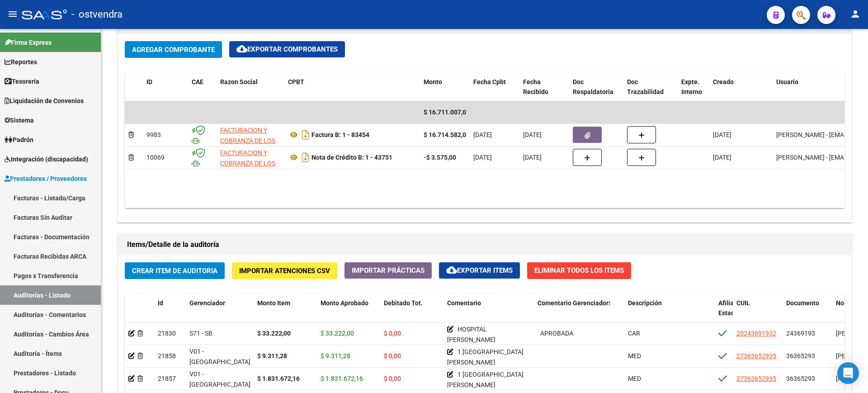 This screenshot has height=393, width=868. Describe the element at coordinates (285, 313) in the screenshot. I see `datatable-header-cell: Monto Item` at that location.